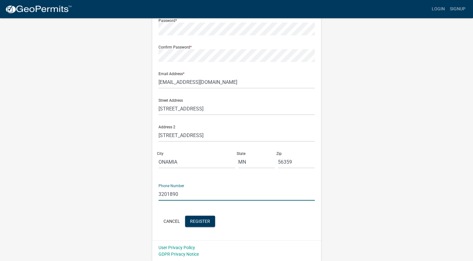 This screenshot has width=473, height=261. What do you see at coordinates (179, 254) in the screenshot?
I see `a: GDPR Privacy Notice` at bounding box center [179, 254].